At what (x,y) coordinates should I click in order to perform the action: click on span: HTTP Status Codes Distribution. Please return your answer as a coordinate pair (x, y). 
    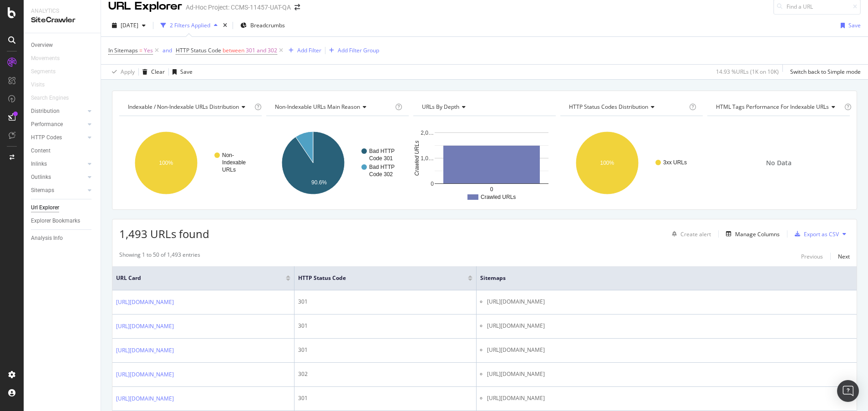
    Looking at the image, I should click on (608, 107).